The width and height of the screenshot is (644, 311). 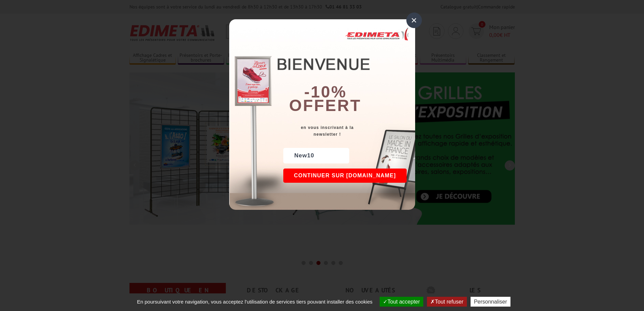 What do you see at coordinates (316, 156) in the screenshot?
I see `div: New10` at bounding box center [316, 156].